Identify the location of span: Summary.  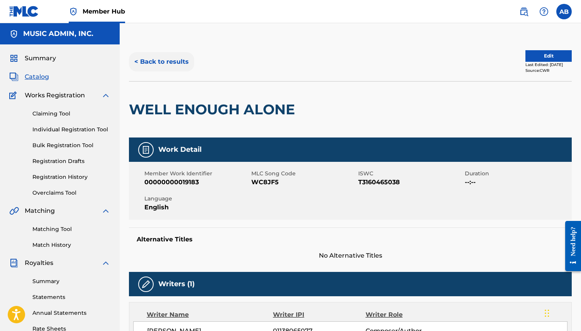
(40, 58).